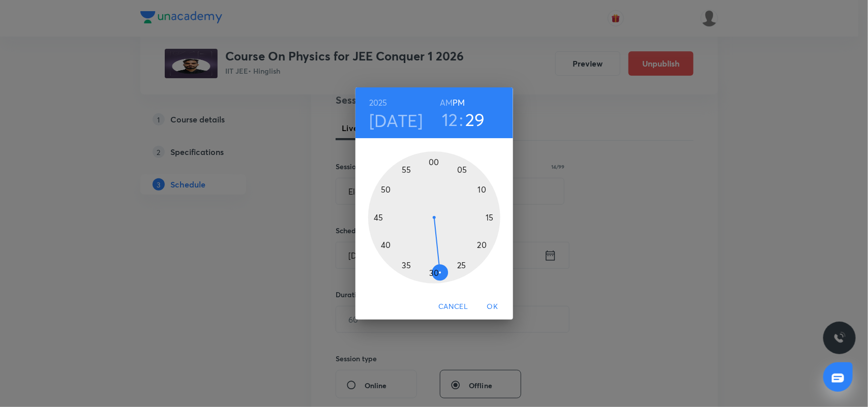 This screenshot has width=868, height=407. I want to click on span: OK, so click(493, 307).